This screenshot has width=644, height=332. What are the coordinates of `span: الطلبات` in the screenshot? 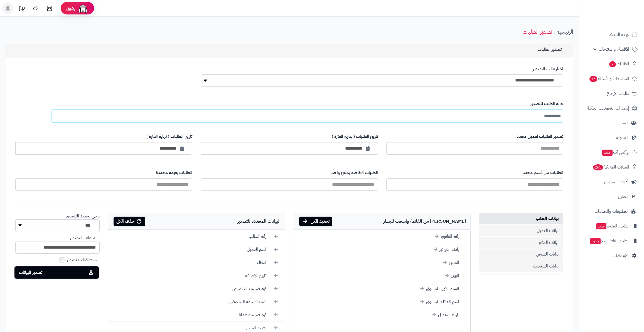 It's located at (619, 64).